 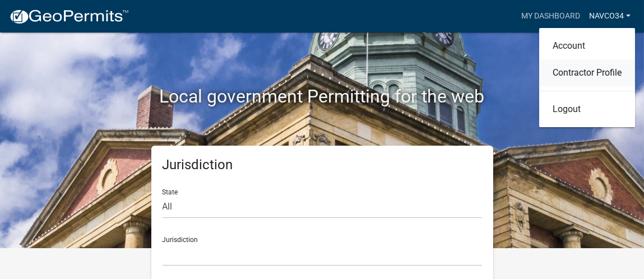 What do you see at coordinates (586, 78) in the screenshot?
I see `div: navco34` at bounding box center [586, 78].